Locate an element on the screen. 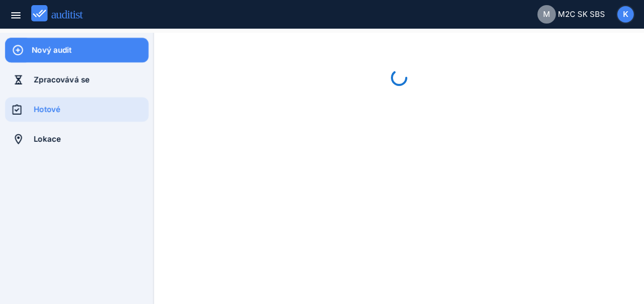 This screenshot has width=644, height=304. a: Hotové is located at coordinates (77, 109).